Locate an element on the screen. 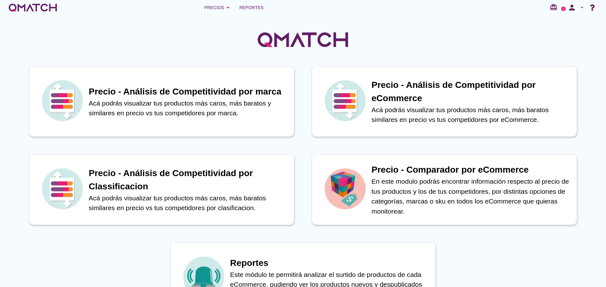 This screenshot has height=287, width=606. div: white-qmatch-logo is located at coordinates (33, 8).